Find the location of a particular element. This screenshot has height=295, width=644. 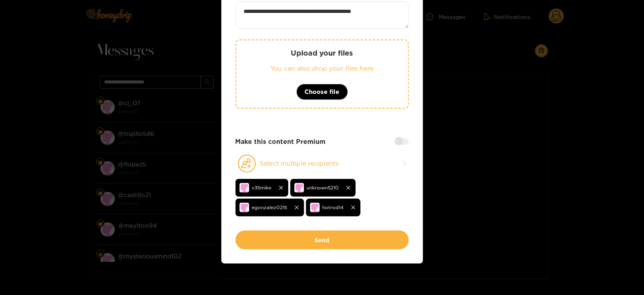

span: hotrod14 is located at coordinates (333, 207).